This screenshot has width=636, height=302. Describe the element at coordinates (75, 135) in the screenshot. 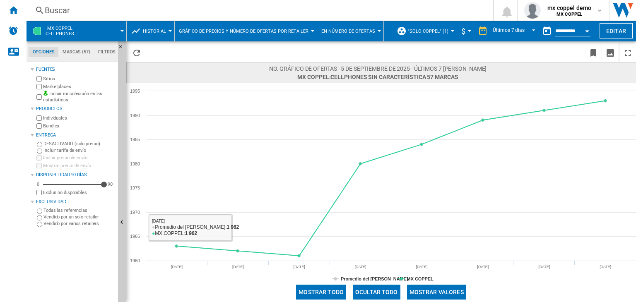

I see `div: Entrega` at that location.